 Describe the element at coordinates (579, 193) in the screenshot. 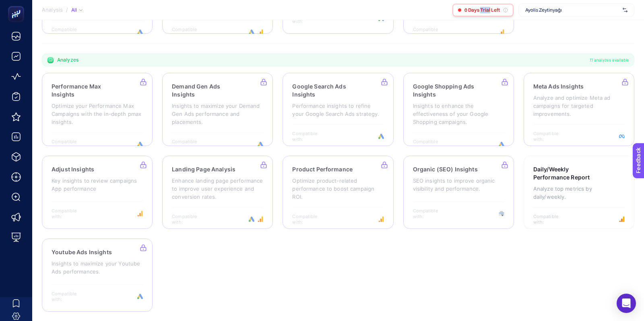

I see `a: Daily/Weekly Performance ReportAnalyze top metrics by daily/weekly.Compatible with:` at that location.